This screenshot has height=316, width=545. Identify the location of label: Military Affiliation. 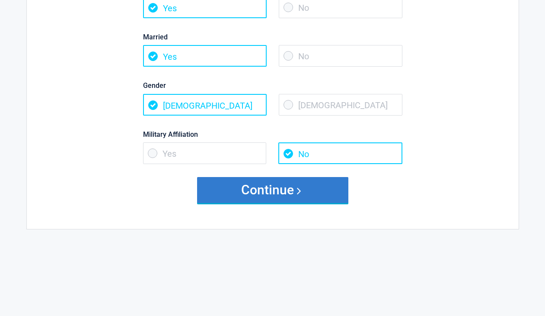
(273, 134).